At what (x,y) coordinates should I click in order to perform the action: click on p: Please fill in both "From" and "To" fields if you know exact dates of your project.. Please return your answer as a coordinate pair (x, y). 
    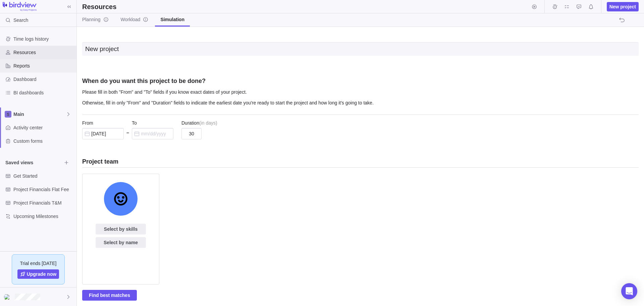
    Looking at the image, I should click on (360, 93).